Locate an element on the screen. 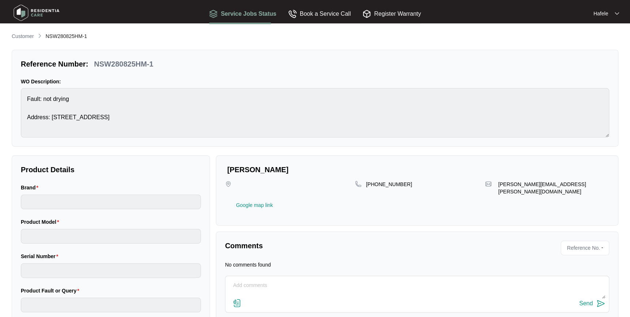 The width and height of the screenshot is (630, 317). p: No comments found is located at coordinates (248, 264).